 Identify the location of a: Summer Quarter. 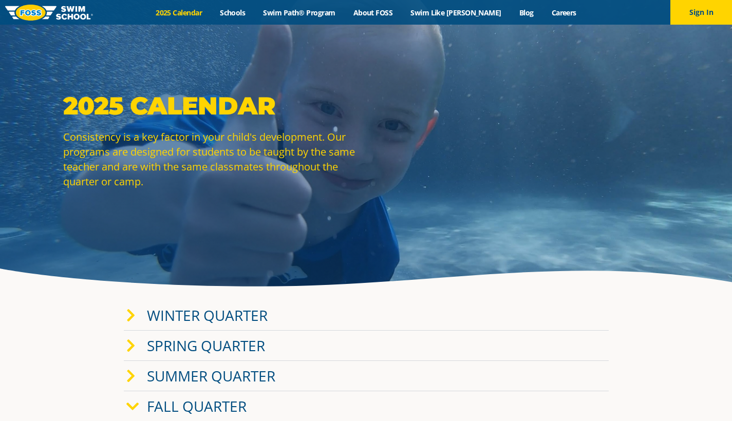
(211, 376).